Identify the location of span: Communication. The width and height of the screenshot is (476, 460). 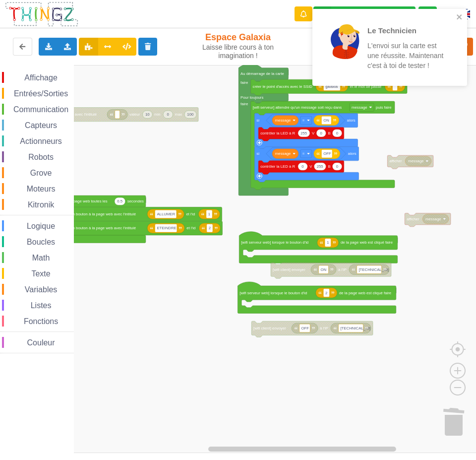
(40, 109).